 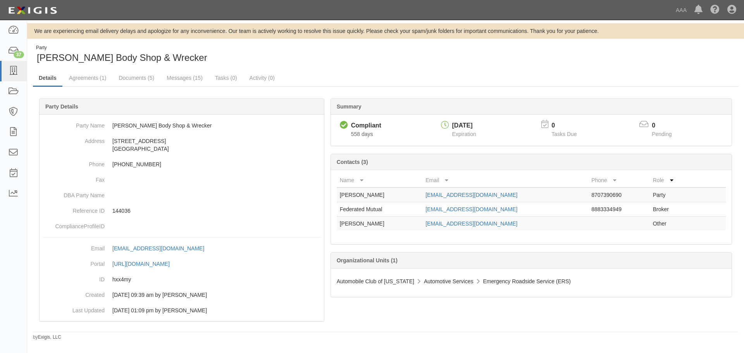 I want to click on dt: Portal, so click(x=74, y=262).